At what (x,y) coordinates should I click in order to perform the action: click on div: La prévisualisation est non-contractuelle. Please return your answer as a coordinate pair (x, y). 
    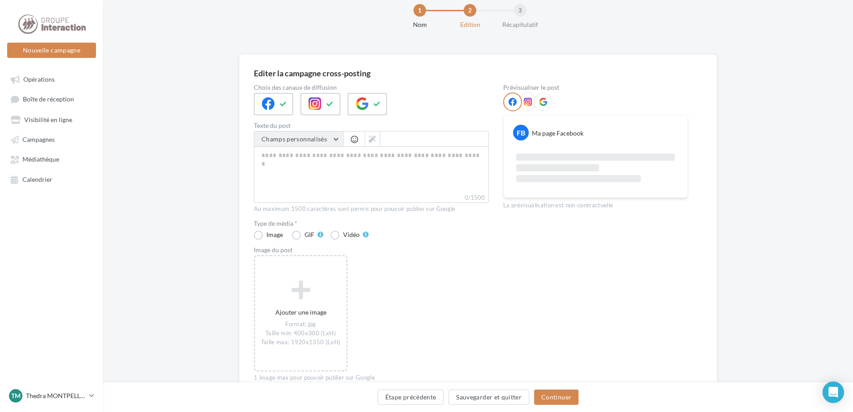
    Looking at the image, I should click on (596, 204).